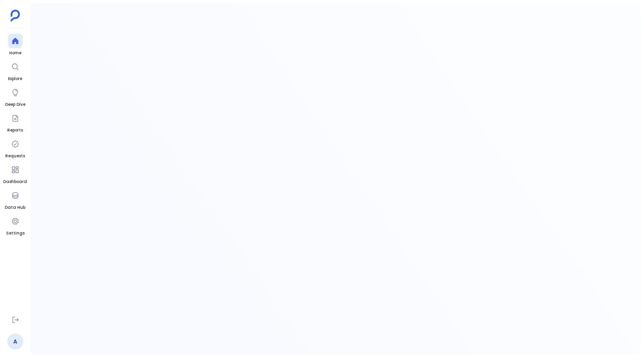 The height and width of the screenshot is (358, 644). I want to click on span: Deep Dive, so click(15, 104).